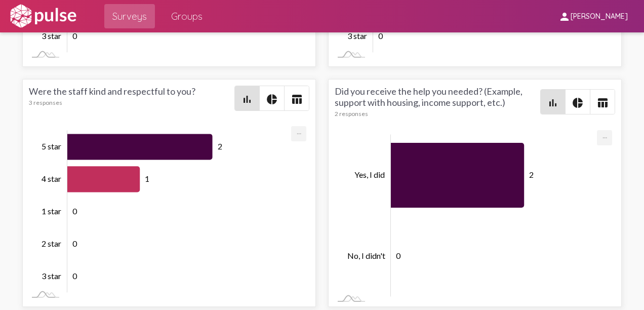 The width and height of the screenshot is (644, 310). Describe the element at coordinates (43, 16) in the screenshot. I see `img: white-logo.svg` at that location.